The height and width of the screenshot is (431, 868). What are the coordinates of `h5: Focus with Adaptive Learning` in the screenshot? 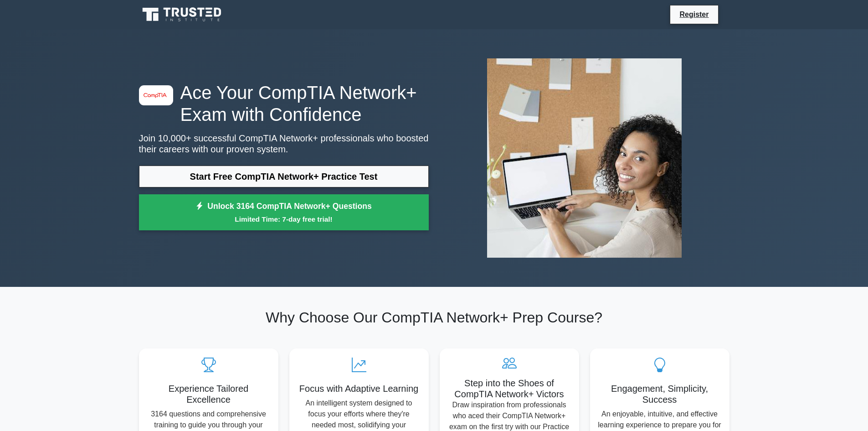 It's located at (359, 388).